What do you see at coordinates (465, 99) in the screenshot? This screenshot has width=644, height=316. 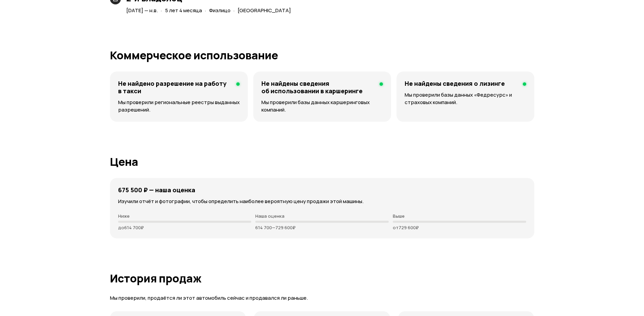 I see `p: Мы проверили базы данных «Федресурс» и страховых компаний.` at bounding box center [465, 99].